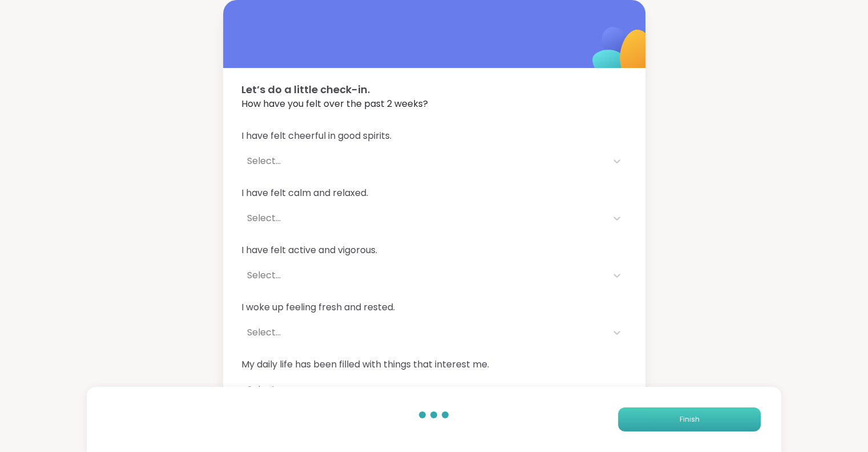  Describe the element at coordinates (434, 250) in the screenshot. I see `span: I have felt active and vigorous.` at that location.